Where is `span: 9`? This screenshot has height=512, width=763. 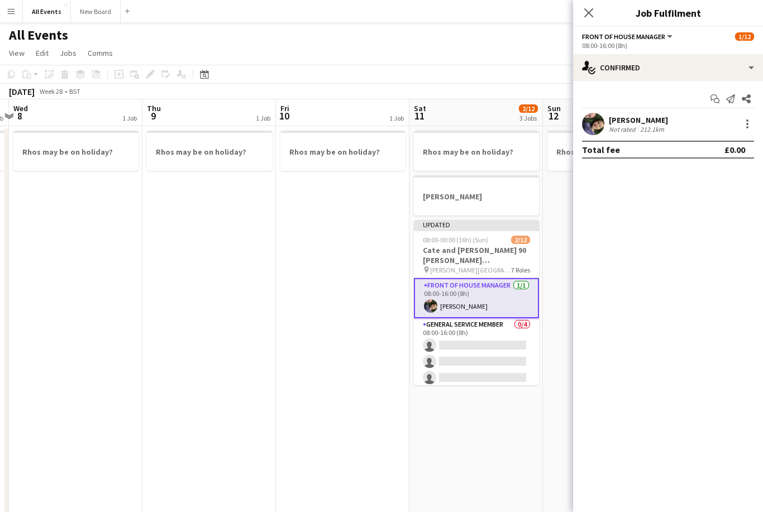 span: 9 is located at coordinates (153, 116).